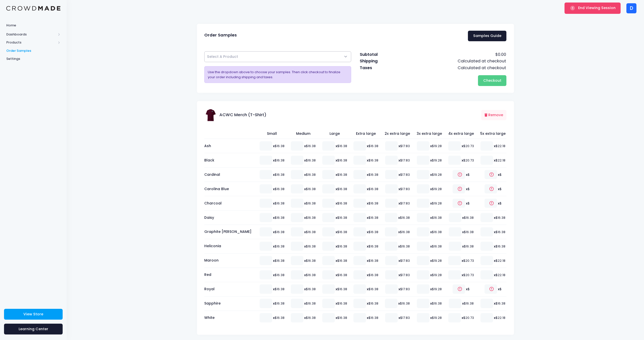 The height and width of the screenshot is (340, 644). Describe the element at coordinates (230, 146) in the screenshot. I see `td: Ash` at that location.